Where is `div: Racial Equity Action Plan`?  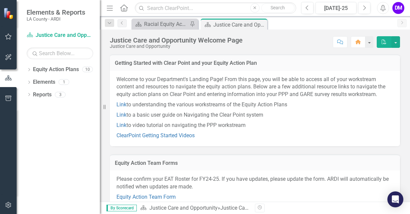 div: Racial Equity Action Plan is located at coordinates (166, 24).